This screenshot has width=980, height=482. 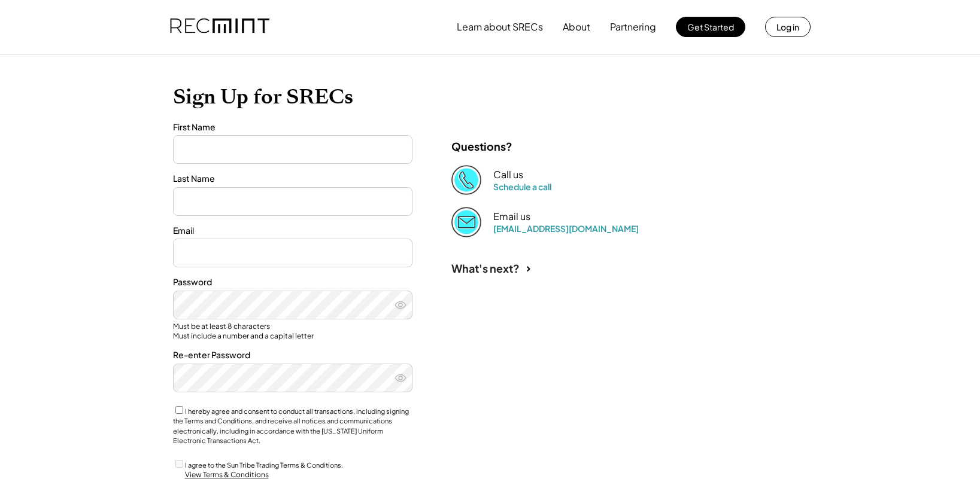 What do you see at coordinates (293, 331) in the screenshot?
I see `div: Must be at least 8 characters Must include a number and a capital letter` at bounding box center [293, 331].